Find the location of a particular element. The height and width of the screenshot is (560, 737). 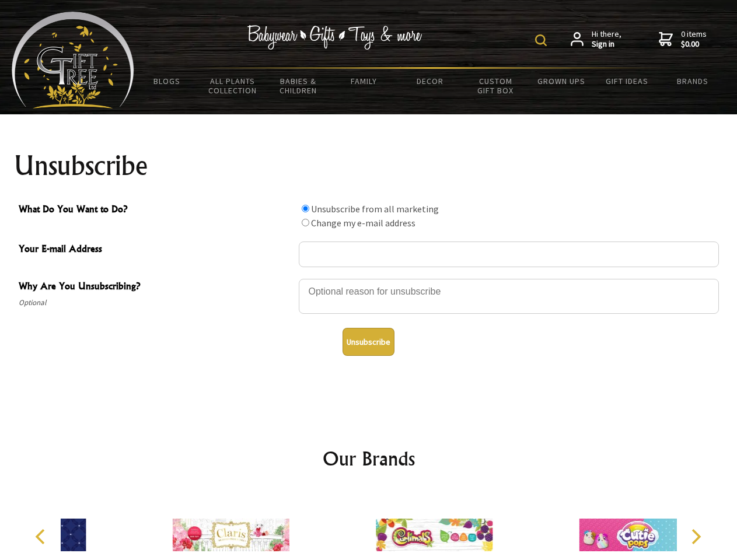

span: Your E-mail Address is located at coordinates (156, 249).